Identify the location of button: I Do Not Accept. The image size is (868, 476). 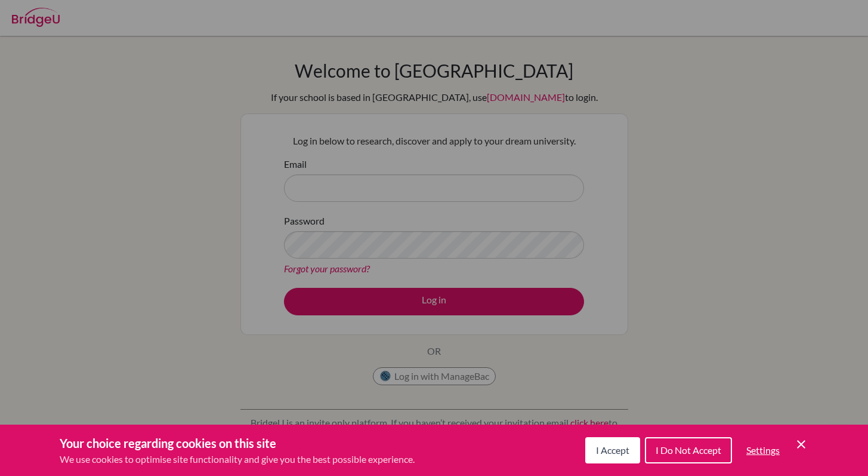
(688, 450).